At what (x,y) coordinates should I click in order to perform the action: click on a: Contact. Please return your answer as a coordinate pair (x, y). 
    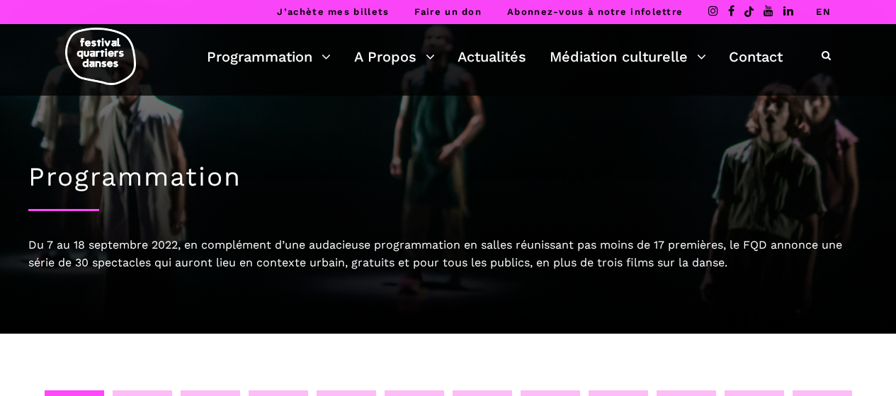
    Looking at the image, I should click on (756, 57).